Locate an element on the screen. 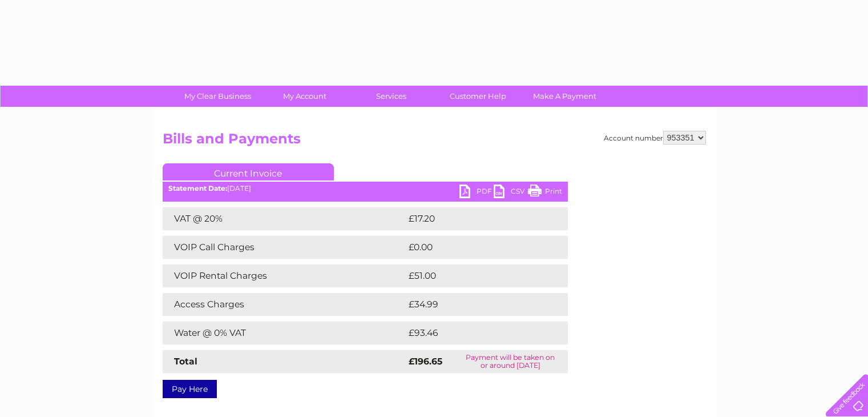 This screenshot has width=868, height=417. td: £0.00 is located at coordinates (474, 247).